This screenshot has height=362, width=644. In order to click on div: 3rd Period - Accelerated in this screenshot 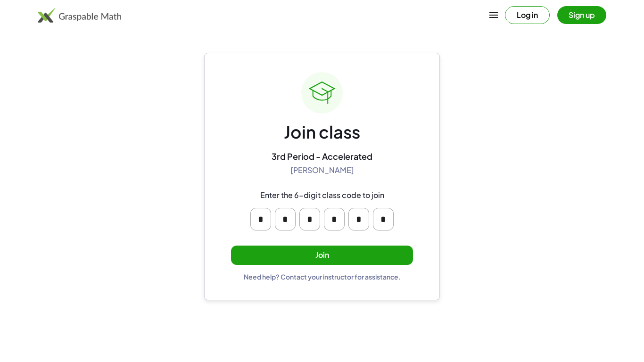, I will do `click(322, 156)`.